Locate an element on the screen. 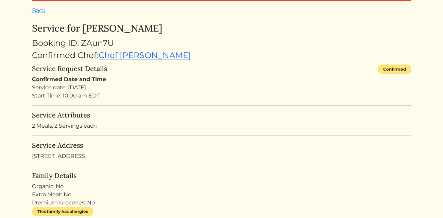 The image size is (443, 218). div: This family has allergies is located at coordinates (63, 212).